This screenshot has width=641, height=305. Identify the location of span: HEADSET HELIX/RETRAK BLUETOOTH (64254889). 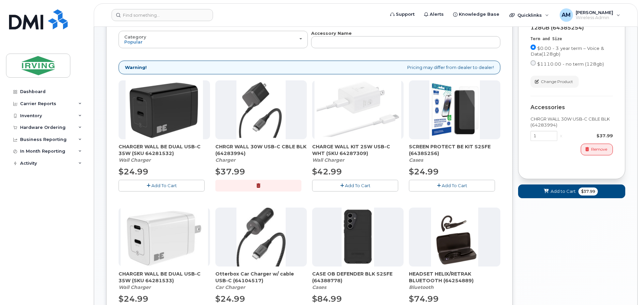
(455, 277).